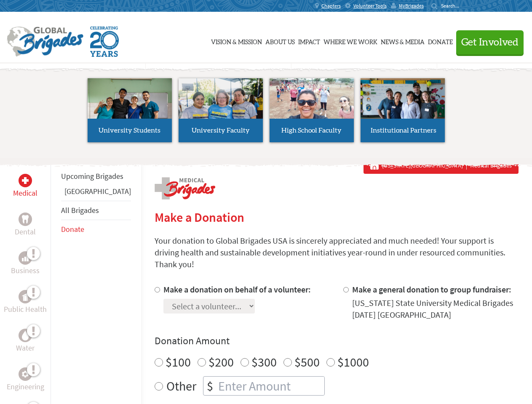 This screenshot has width=532, height=404. I want to click on label: Other, so click(181, 386).